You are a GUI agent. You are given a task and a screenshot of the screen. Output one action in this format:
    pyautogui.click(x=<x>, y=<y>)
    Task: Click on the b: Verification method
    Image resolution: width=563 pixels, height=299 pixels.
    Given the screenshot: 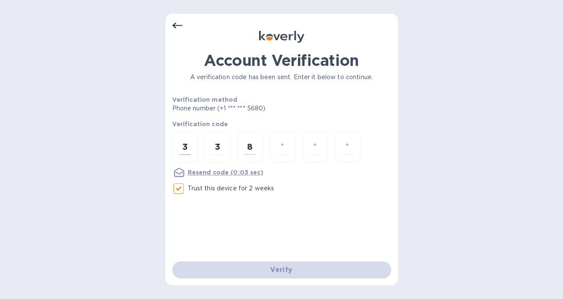 What is the action you would take?
    pyautogui.click(x=205, y=100)
    